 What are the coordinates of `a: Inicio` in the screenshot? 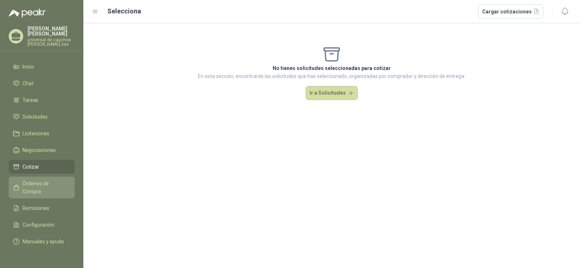 It's located at (42, 67).